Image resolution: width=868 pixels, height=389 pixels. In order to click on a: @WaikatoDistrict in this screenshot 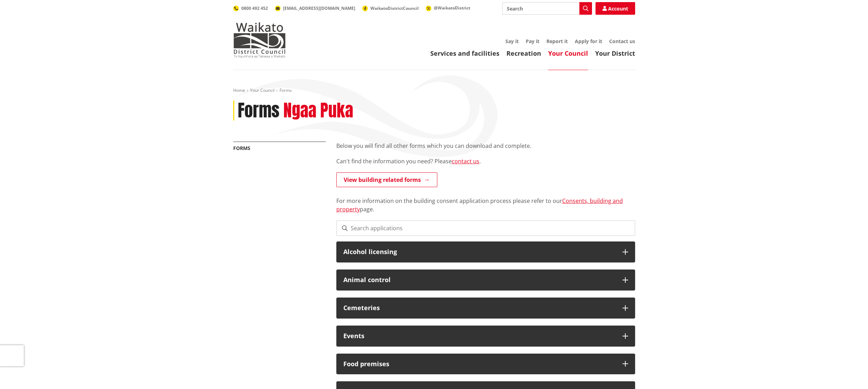, I will do `click(447, 7)`.